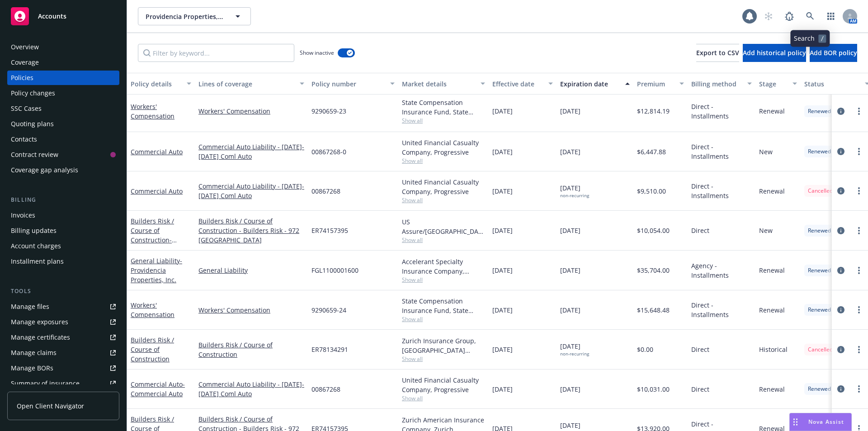  What do you see at coordinates (32, 368) in the screenshot?
I see `div: Manage BORs` at bounding box center [32, 368].